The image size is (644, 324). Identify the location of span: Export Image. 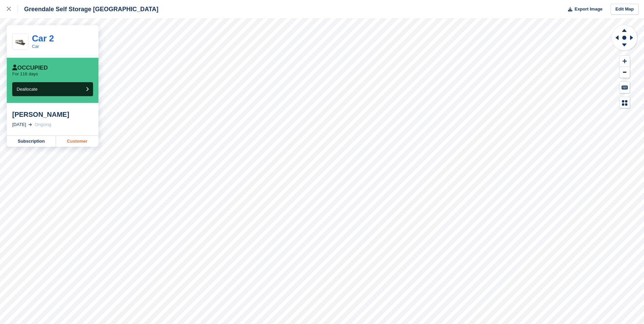
(589, 9).